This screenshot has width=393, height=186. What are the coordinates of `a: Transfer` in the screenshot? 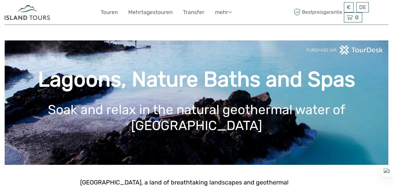 It's located at (194, 12).